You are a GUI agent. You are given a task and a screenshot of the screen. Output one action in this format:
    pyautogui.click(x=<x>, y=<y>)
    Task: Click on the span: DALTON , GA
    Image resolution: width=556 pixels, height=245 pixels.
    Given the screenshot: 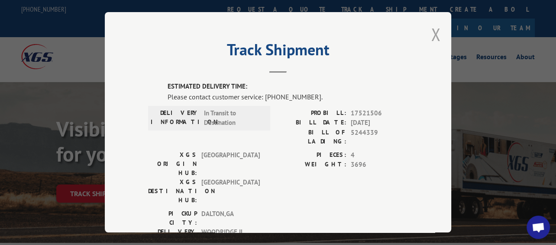 What is the action you would take?
    pyautogui.click(x=230, y=219)
    